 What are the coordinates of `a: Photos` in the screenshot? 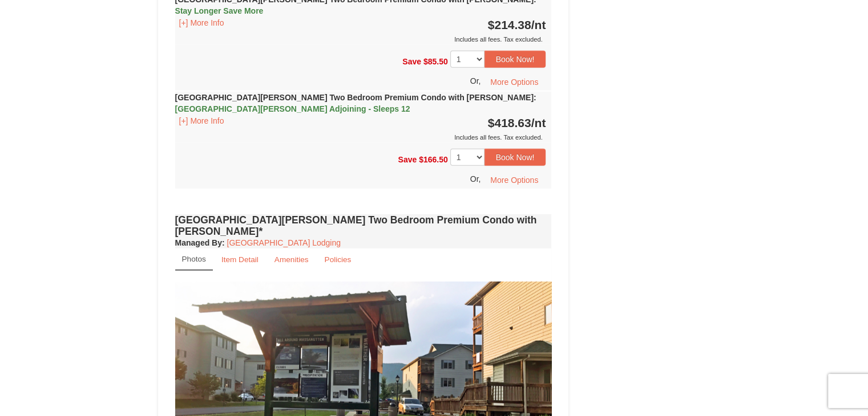 It's located at (194, 259).